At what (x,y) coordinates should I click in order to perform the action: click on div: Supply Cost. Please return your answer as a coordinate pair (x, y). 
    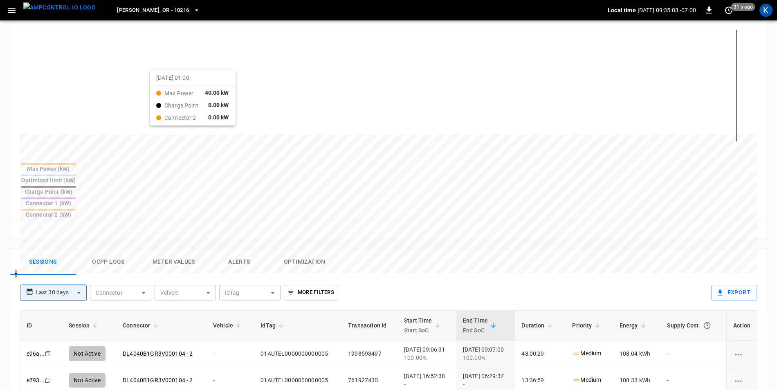
    Looking at the image, I should click on (693, 326).